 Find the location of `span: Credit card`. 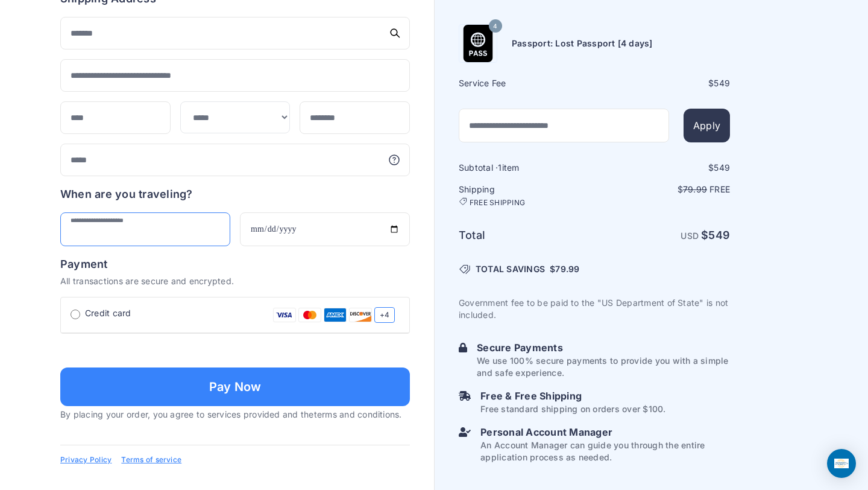

span: Credit card is located at coordinates (108, 313).